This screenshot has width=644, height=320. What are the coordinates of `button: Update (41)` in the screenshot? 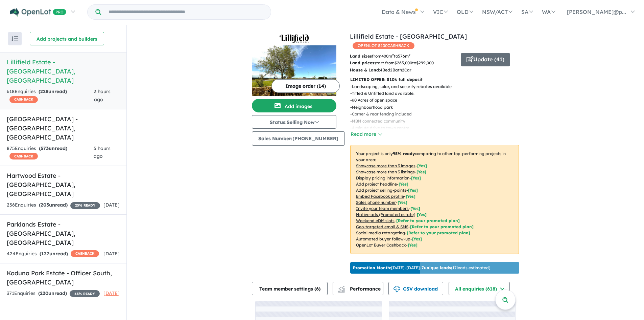 It's located at (486, 60).